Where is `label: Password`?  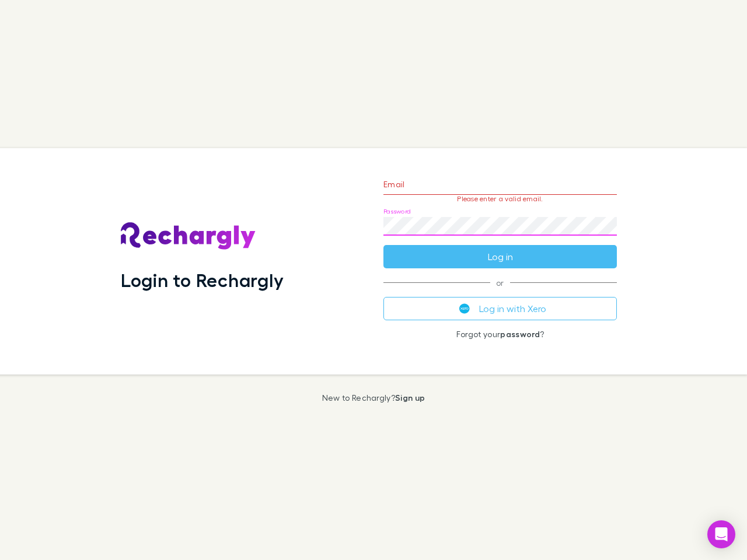
label: Password is located at coordinates (397, 211).